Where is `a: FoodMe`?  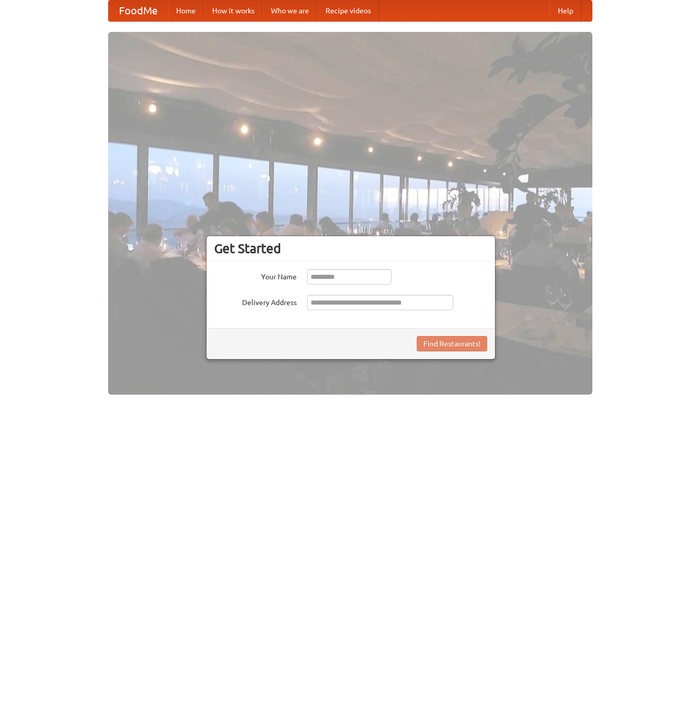
a: FoodMe is located at coordinates (138, 10).